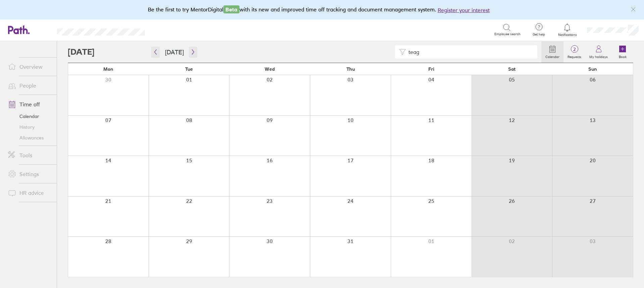  Describe the element at coordinates (593, 69) in the screenshot. I see `span: Sun` at that location.